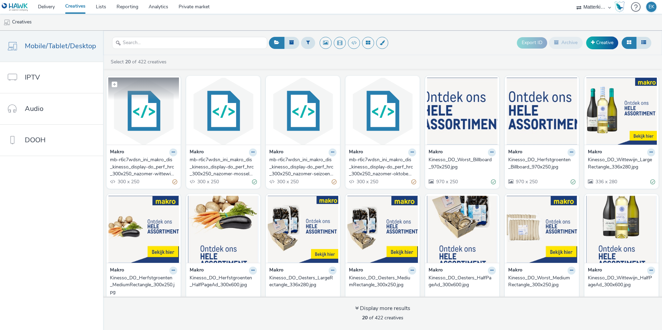  Describe the element at coordinates (462, 163) in the screenshot. I see `a: Kinesso_DO_Worst_Billboard_970x250.jpg` at that location.